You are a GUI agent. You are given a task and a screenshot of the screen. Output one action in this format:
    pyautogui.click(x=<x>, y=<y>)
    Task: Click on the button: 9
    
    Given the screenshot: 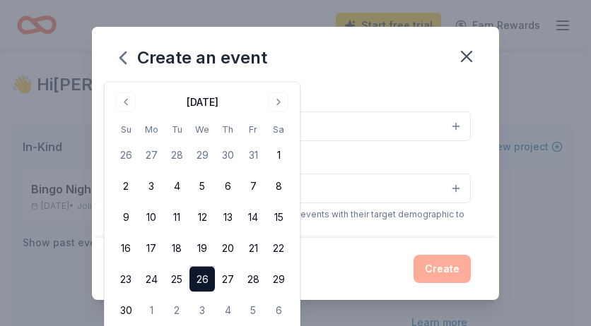 What is the action you would take?
    pyautogui.click(x=126, y=218)
    